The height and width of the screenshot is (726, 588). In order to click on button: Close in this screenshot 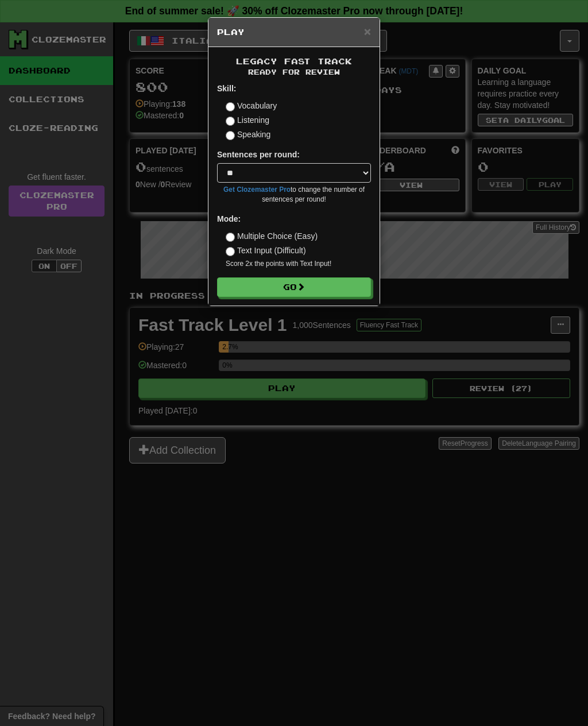, I will do `click(367, 31)`.